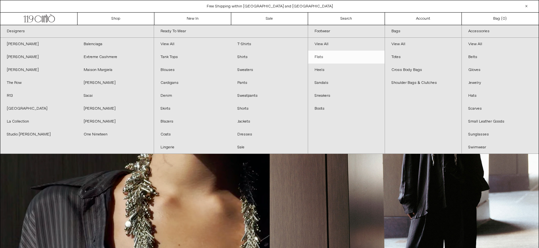 Image resolution: width=539 pixels, height=248 pixels. Describe the element at coordinates (500, 135) in the screenshot. I see `a: Sunglasses` at that location.